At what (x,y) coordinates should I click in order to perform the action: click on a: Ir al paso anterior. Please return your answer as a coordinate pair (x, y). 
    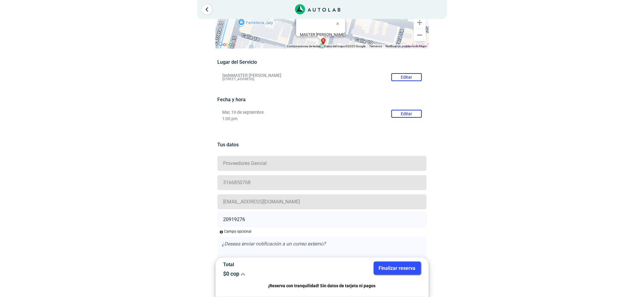
    Looking at the image, I should click on (207, 9).